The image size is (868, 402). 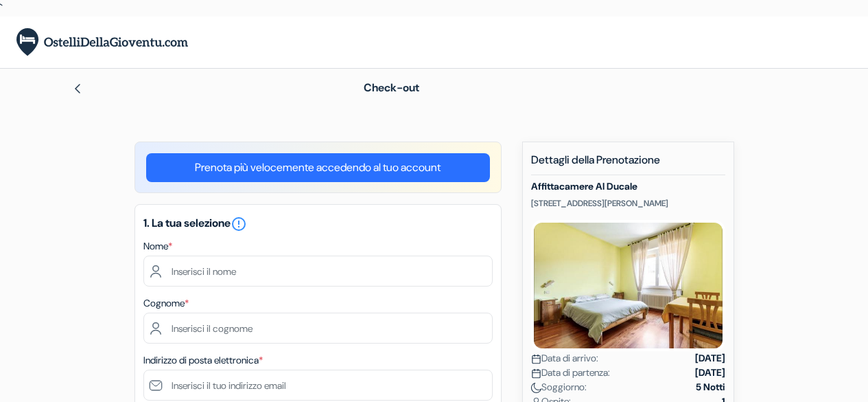 I want to click on input: Inserisci il cognome, so click(x=318, y=327).